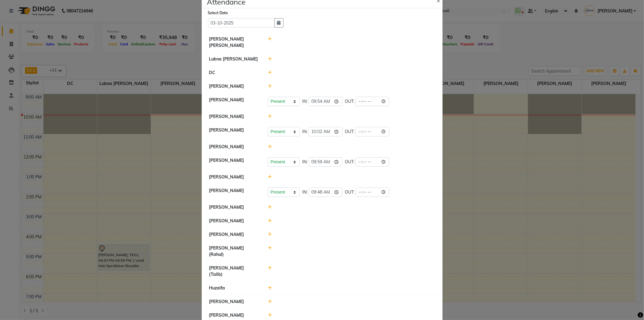 Image resolution: width=644 pixels, height=320 pixels. Describe the element at coordinates (241, 22) in the screenshot. I see `input: Select date` at that location.